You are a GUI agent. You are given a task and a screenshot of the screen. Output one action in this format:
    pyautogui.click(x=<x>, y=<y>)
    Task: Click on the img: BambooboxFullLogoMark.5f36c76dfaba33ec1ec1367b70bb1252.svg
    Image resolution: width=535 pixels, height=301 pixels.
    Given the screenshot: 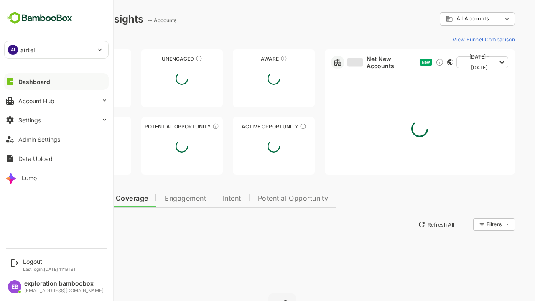 What is the action you would take?
    pyautogui.click(x=39, y=18)
    